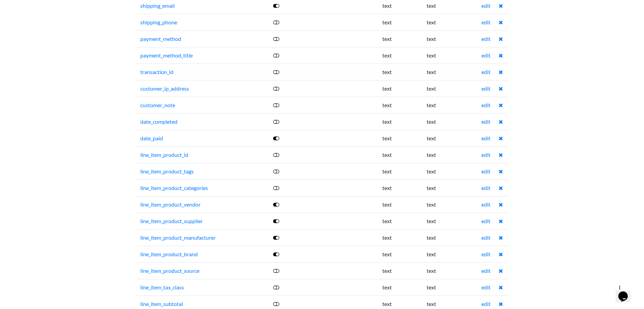 The height and width of the screenshot is (309, 644). Describe the element at coordinates (166, 55) in the screenshot. I see `a: payment_method_title` at that location.